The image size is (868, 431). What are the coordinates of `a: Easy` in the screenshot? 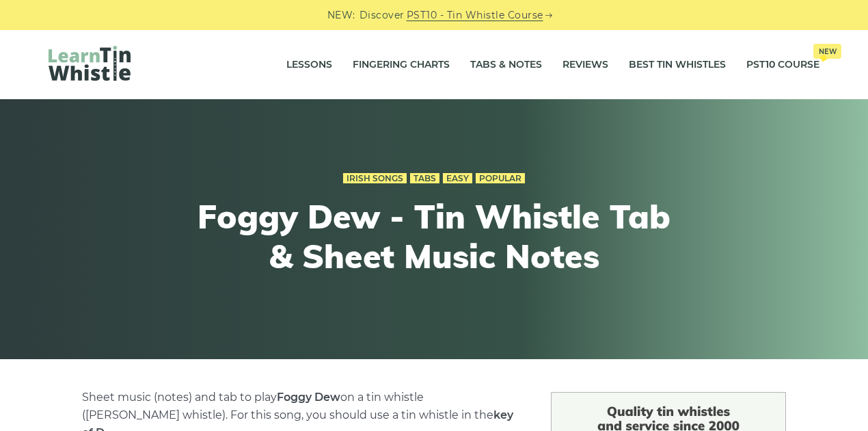 It's located at (457, 178).